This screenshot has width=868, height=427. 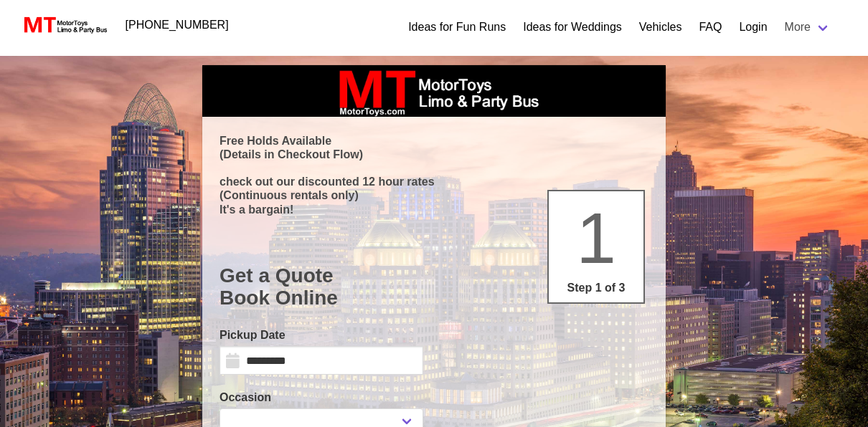 I want to click on h1: Get a Quote Book Online, so click(x=434, y=287).